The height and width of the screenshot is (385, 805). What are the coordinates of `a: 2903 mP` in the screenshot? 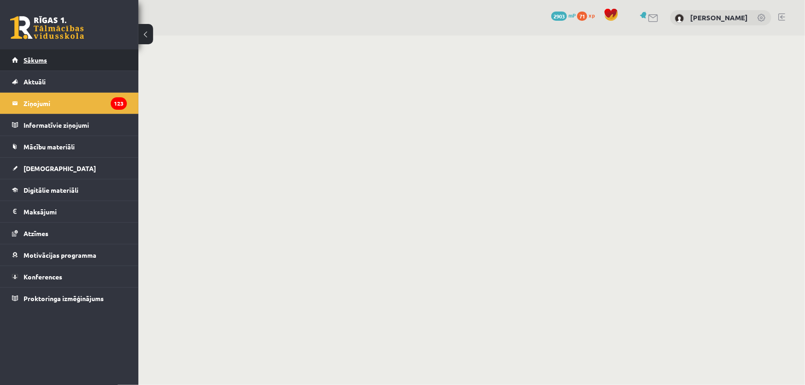 It's located at (563, 15).